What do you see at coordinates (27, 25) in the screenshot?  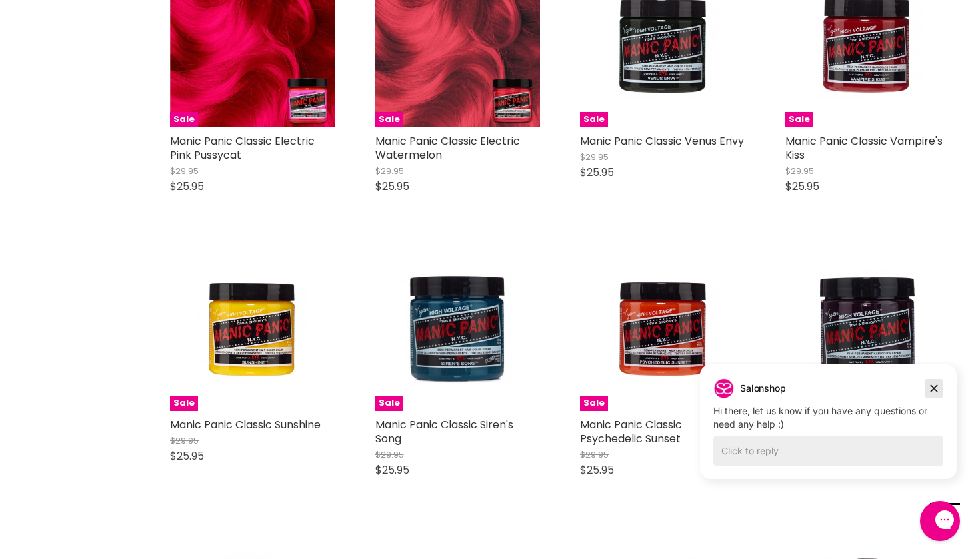 I see `button: Gorgias live chat` at bounding box center [27, 25].